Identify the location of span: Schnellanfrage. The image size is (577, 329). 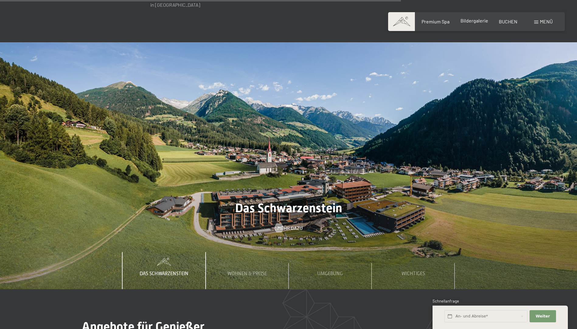
(446, 301).